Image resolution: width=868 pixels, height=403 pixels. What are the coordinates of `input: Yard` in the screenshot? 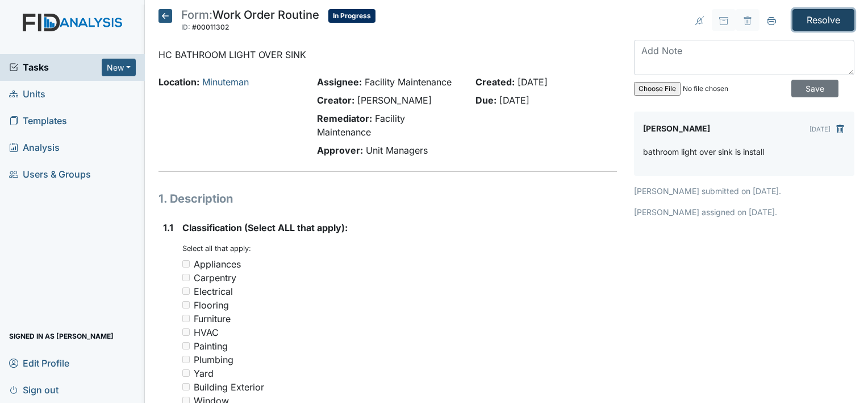 It's located at (186, 372).